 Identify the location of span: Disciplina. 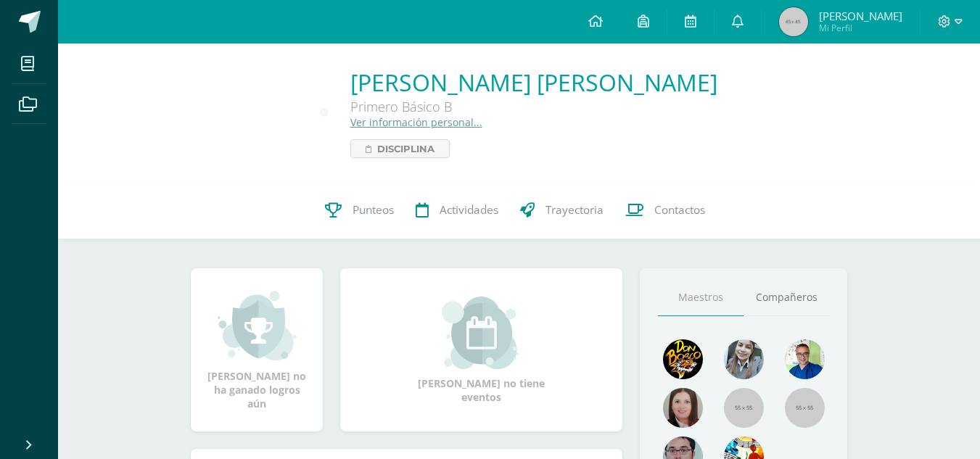
(406, 149).